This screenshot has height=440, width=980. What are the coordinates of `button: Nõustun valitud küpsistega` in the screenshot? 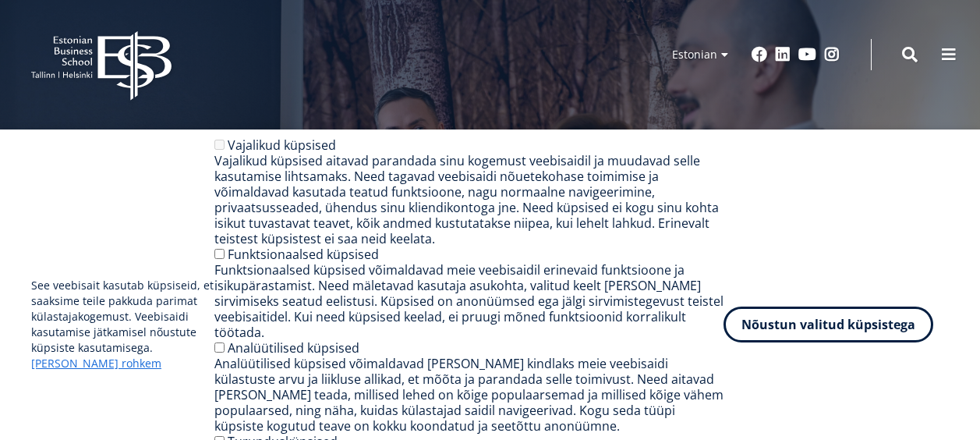 It's located at (828, 324).